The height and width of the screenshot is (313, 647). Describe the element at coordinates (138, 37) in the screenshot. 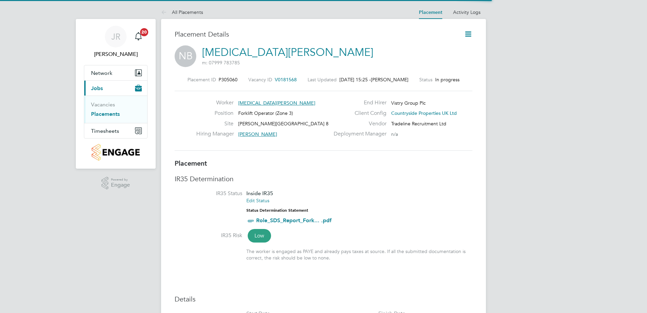

I see `a: 20` at that location.